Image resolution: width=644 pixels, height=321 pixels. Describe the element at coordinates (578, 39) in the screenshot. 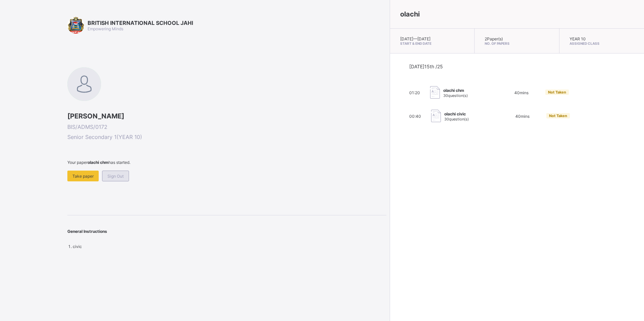

I see `span: YEAR 10` at that location.